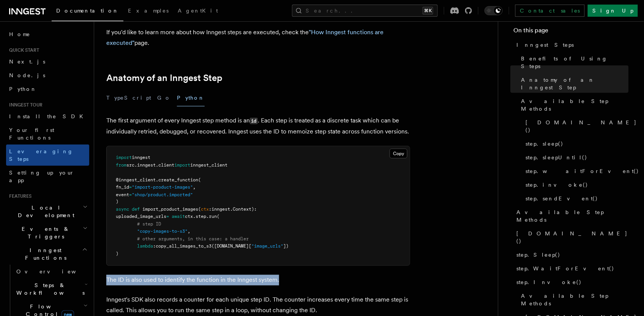 The width and height of the screenshot is (644, 316). Describe the element at coordinates (48, 34) in the screenshot. I see `a: Home` at that location.